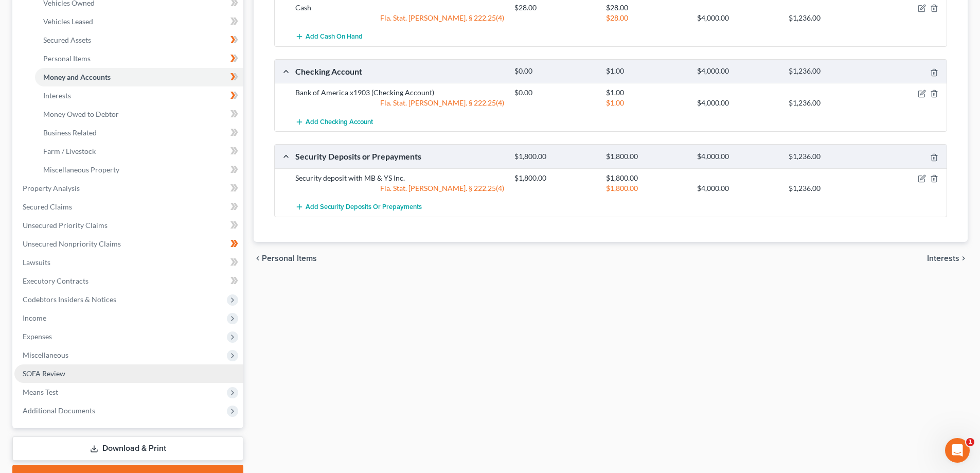 The width and height of the screenshot is (980, 473). I want to click on span: SOFA Review, so click(44, 374).